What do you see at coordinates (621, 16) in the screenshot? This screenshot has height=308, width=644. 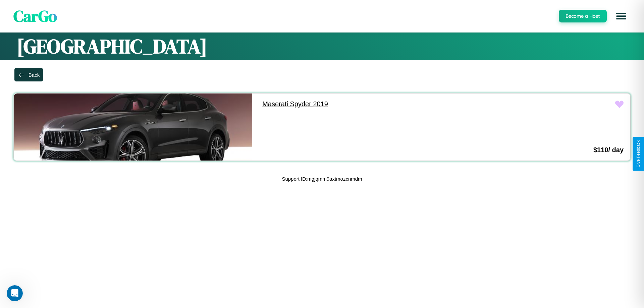 I see `button: Open menu` at bounding box center [621, 16].